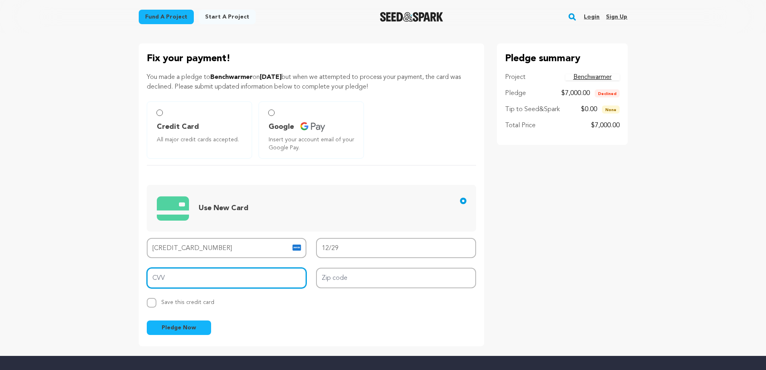 The height and width of the screenshot is (370, 766). I want to click on span: Credit Card, so click(178, 127).